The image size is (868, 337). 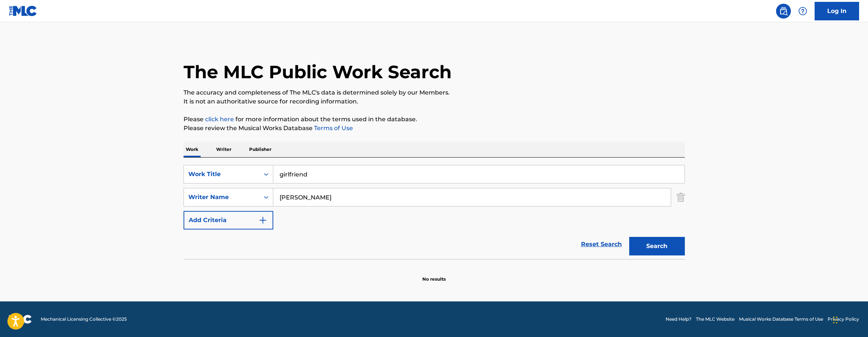 What do you see at coordinates (260, 150) in the screenshot?
I see `p: Publisher` at bounding box center [260, 150].